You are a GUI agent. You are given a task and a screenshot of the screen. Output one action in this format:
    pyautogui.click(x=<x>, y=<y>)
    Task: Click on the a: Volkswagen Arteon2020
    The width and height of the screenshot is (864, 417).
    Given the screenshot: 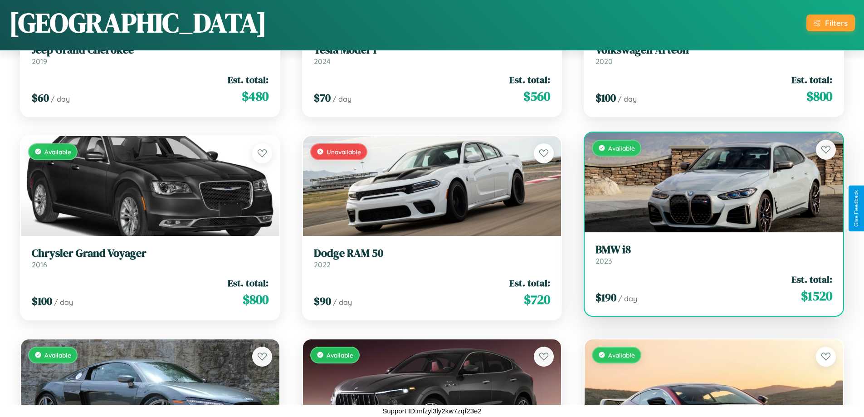 What is the action you would take?
    pyautogui.click(x=714, y=54)
    